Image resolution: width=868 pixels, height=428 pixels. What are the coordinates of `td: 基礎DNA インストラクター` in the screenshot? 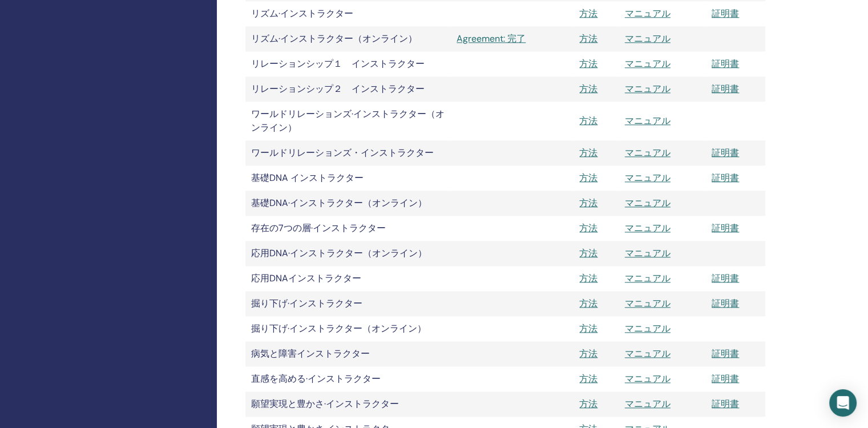 It's located at (348, 178).